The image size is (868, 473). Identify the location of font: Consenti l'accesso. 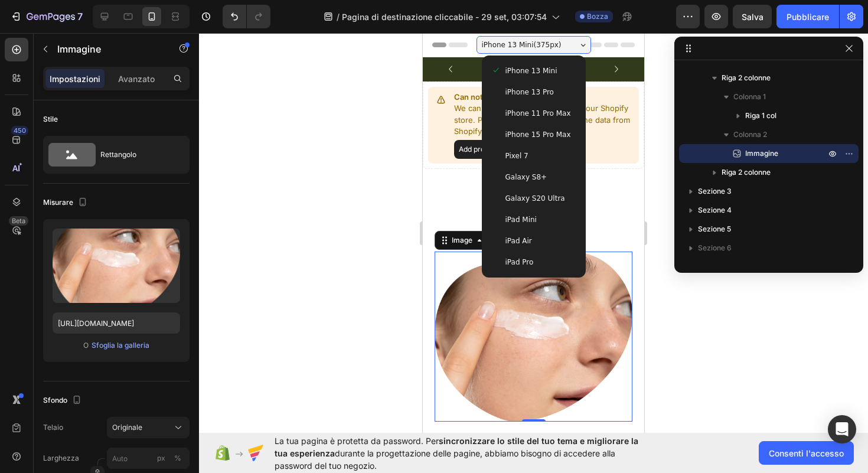
(806, 453).